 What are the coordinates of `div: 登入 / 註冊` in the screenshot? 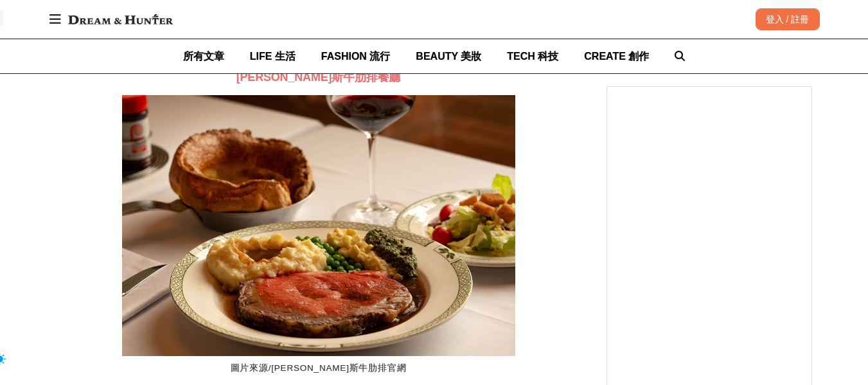 It's located at (787, 20).